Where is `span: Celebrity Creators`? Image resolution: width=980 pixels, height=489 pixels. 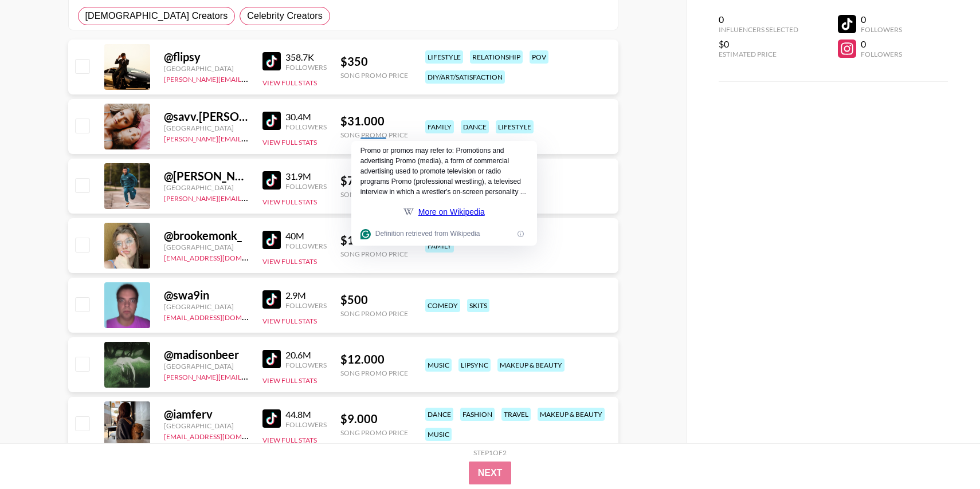
span: Celebrity Creators is located at coordinates (284, 16).